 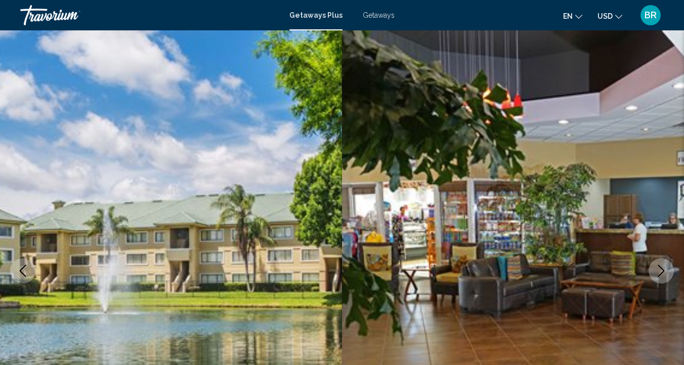 I want to click on a: Travorium, so click(x=150, y=15).